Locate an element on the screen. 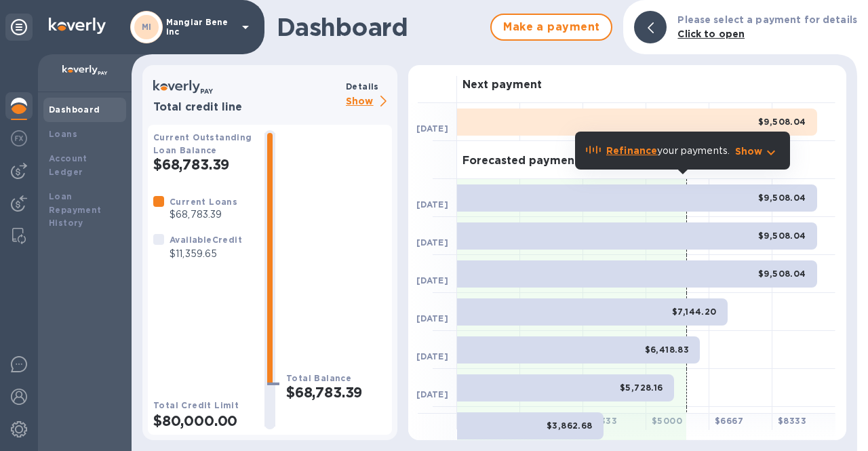 The height and width of the screenshot is (451, 868). b: $3,862.68 is located at coordinates (570, 425).